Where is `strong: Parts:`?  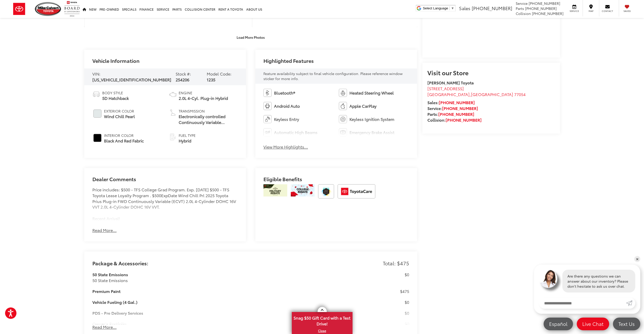
strong: Parts: is located at coordinates (451, 114).